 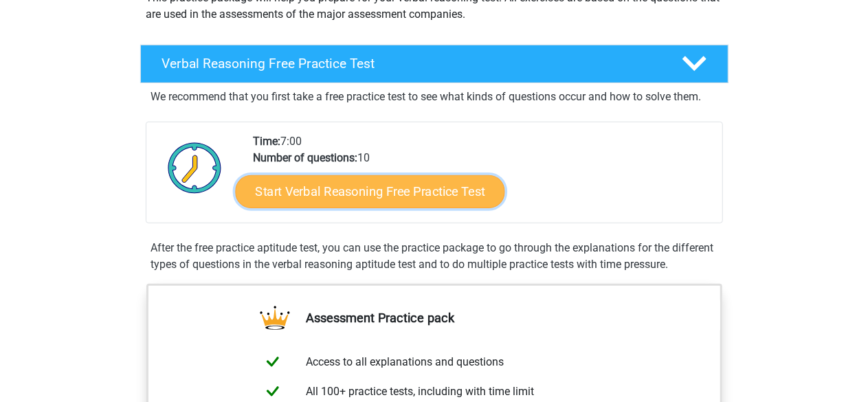 What do you see at coordinates (434, 96) in the screenshot?
I see `p: We recommend that you first take a free practice test to see what kinds of questions occur and ho...` at bounding box center [434, 96].